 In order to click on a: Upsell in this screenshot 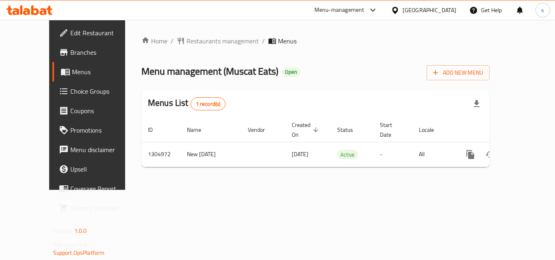, I will do `click(97, 169)`.